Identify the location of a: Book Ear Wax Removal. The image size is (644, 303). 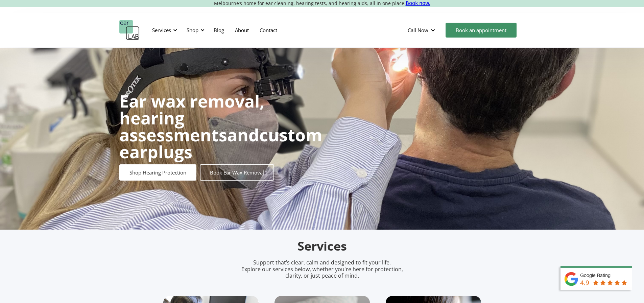
(237, 172).